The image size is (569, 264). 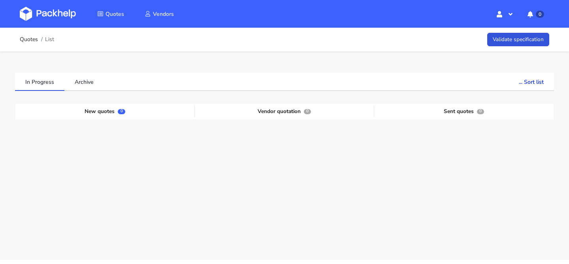 What do you see at coordinates (531, 81) in the screenshot?
I see `button: ... Sort list` at bounding box center [531, 81].